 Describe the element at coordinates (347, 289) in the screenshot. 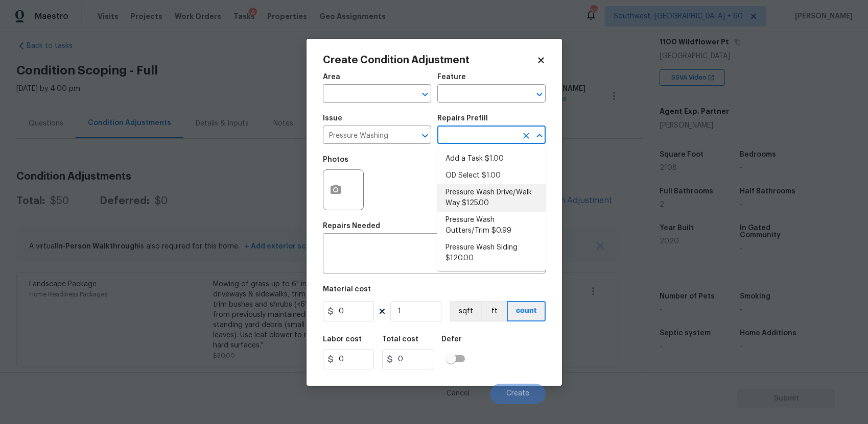

I see `h5: Material cost` at that location.